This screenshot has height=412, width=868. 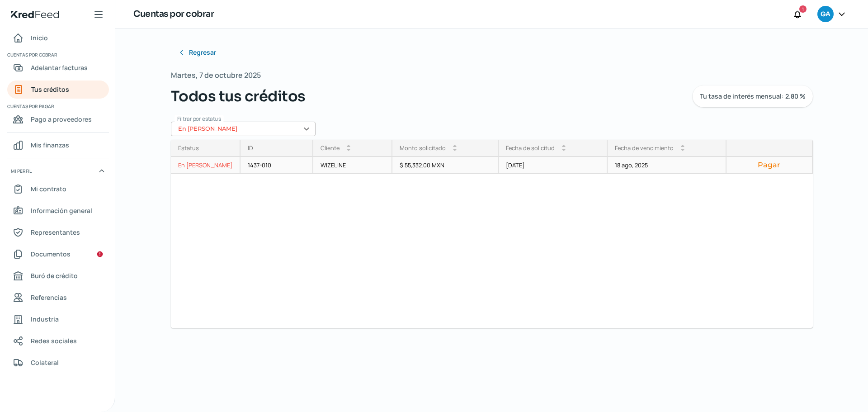 I want to click on span: Mi contrato, so click(x=48, y=189).